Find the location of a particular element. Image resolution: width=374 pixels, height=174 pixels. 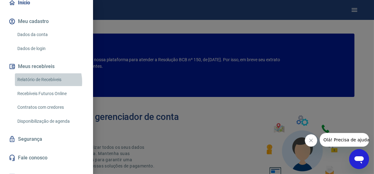

a: Contratos com credores is located at coordinates (50, 107).